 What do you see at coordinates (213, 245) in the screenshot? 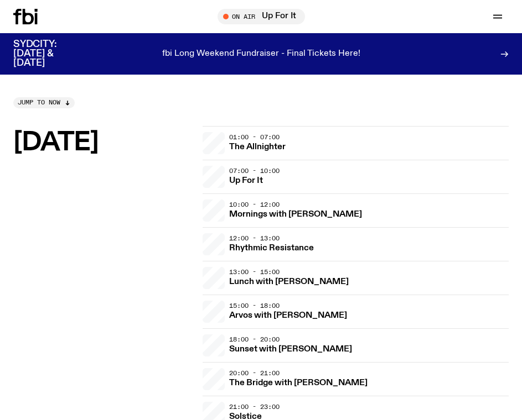
I see `a: Attu crouches on gravel in front of a brown wall. They are wearing a white fur coat with a hood, ...` at bounding box center [213, 245].